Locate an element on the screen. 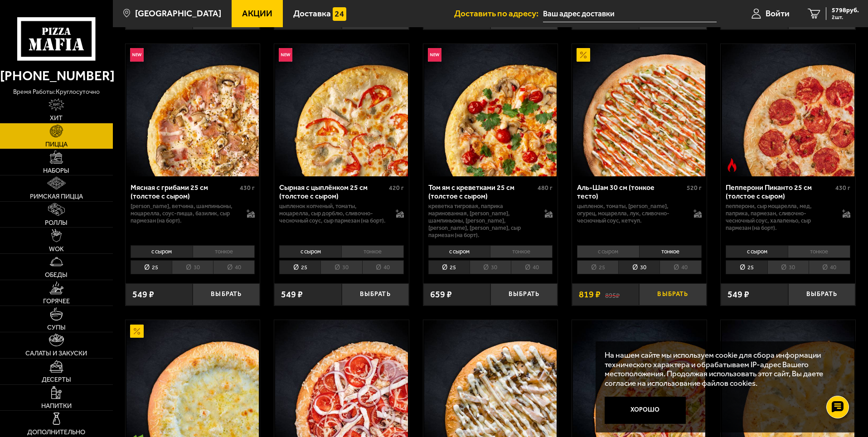  span: Десерты is located at coordinates (56, 380).